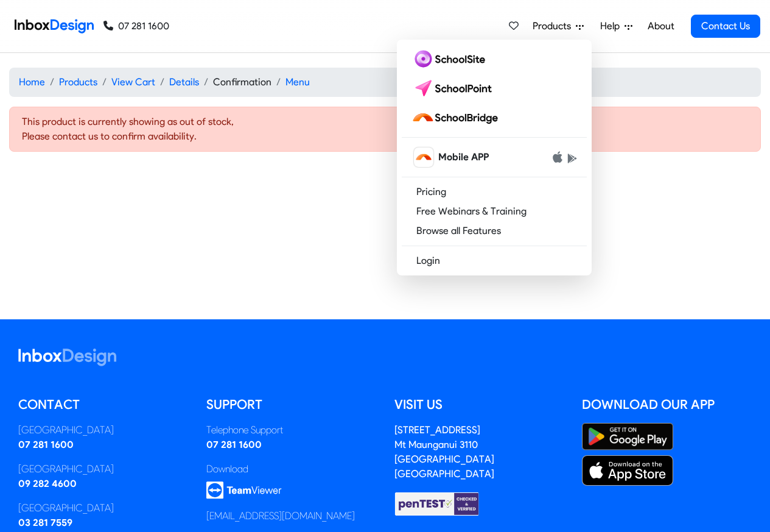 This screenshot has width=770, height=532. Describe the element at coordinates (660, 26) in the screenshot. I see `a: About` at that location.